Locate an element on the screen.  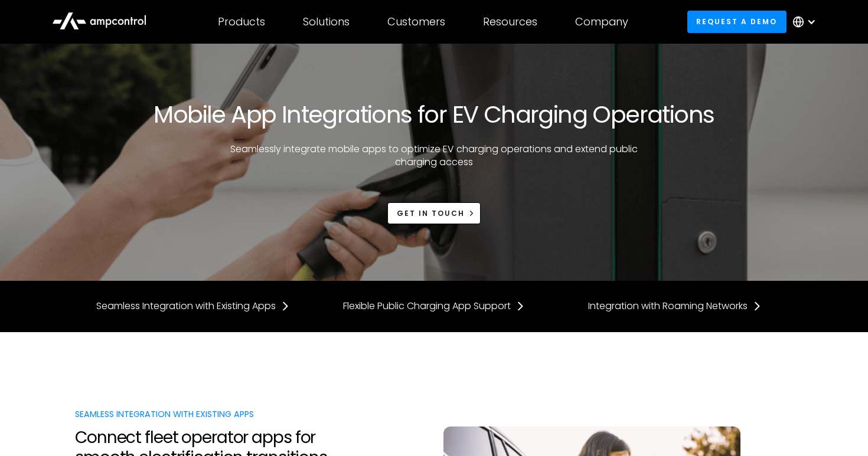
div: Get in touch is located at coordinates (431, 213).